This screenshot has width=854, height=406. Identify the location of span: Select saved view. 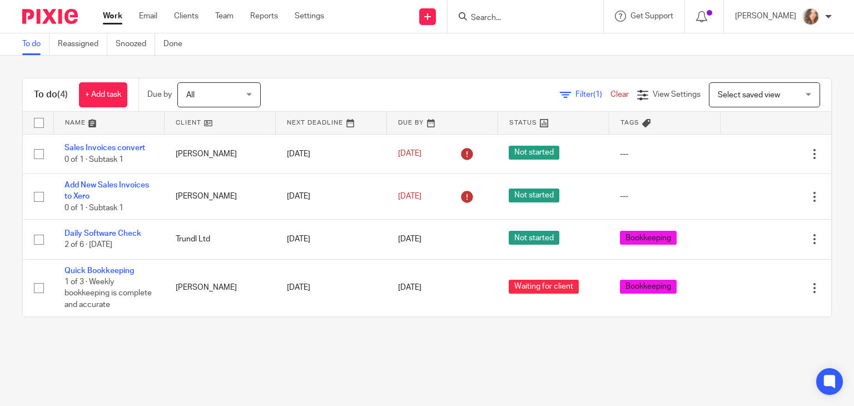
(749, 95).